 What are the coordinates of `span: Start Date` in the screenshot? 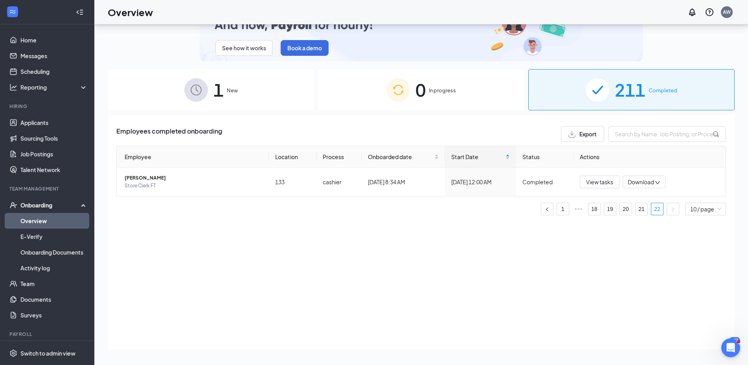 It's located at (477, 157).